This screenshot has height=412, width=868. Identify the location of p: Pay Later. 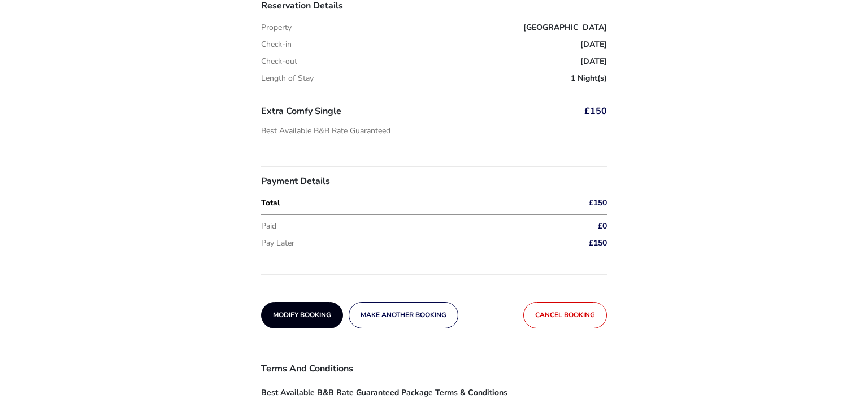
(400, 244).